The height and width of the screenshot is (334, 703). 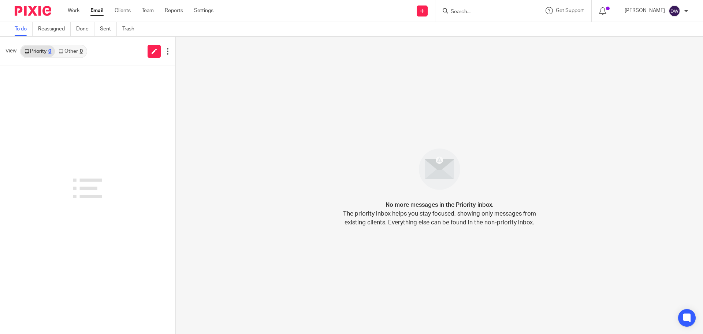 I want to click on span: View, so click(x=11, y=51).